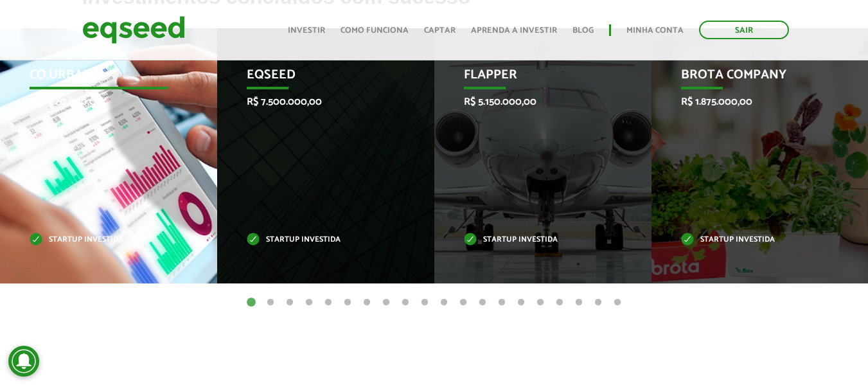 The width and height of the screenshot is (868, 385). What do you see at coordinates (533, 102) in the screenshot?
I see `p: R$ 5.150.000,00` at bounding box center [533, 102].